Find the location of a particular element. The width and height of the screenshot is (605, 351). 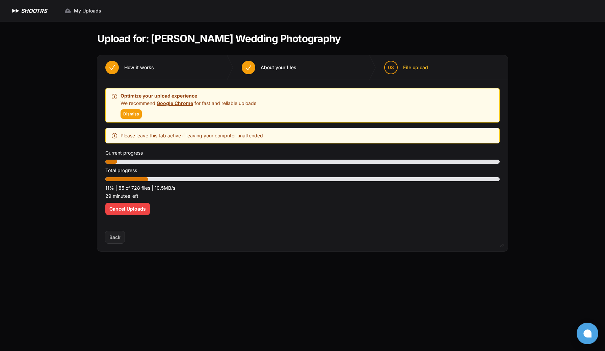

span: How it works is located at coordinates (139, 68).